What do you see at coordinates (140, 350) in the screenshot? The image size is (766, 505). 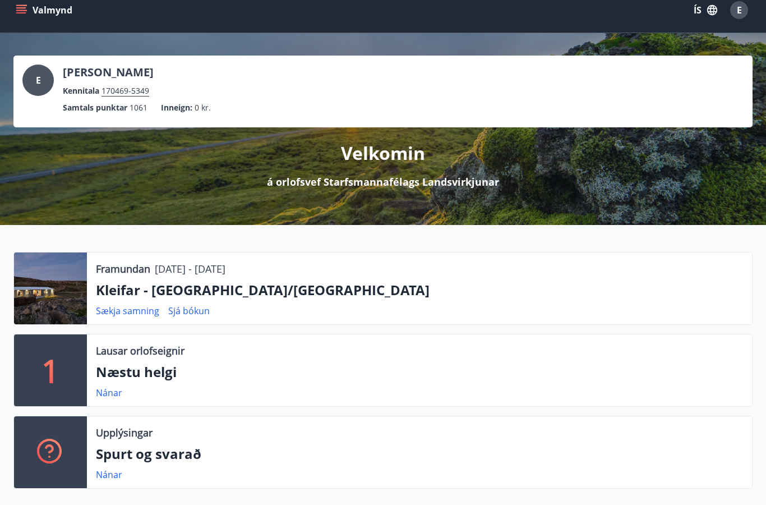 I see `p: Lausar orlofseignir` at bounding box center [140, 350].